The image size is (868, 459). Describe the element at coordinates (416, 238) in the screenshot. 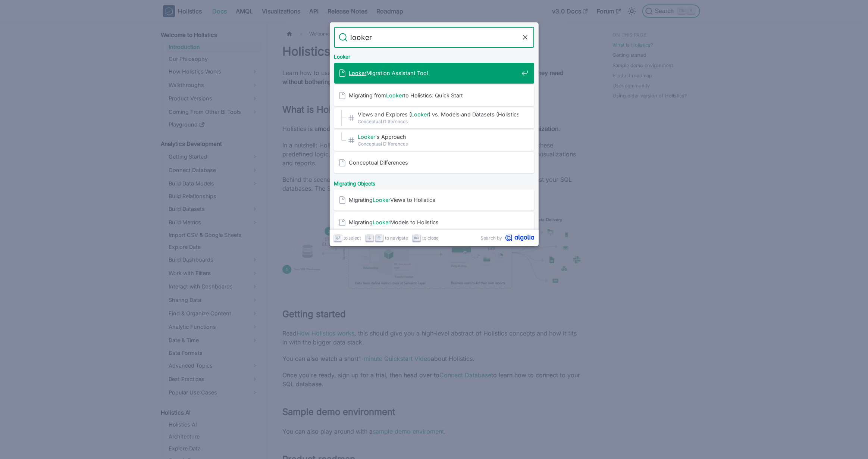

I see `svg: Escape key` at that location.